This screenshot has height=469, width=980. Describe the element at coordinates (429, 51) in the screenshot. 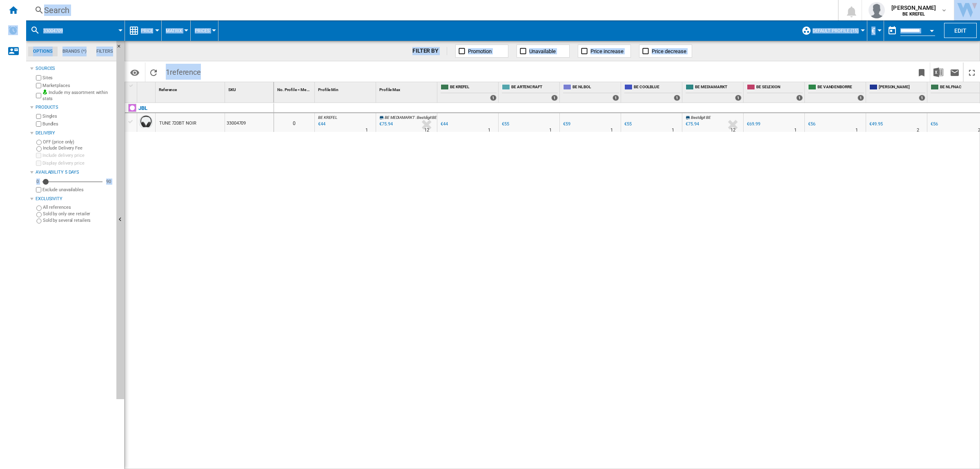

I see `div: FILTER BY` at that location.